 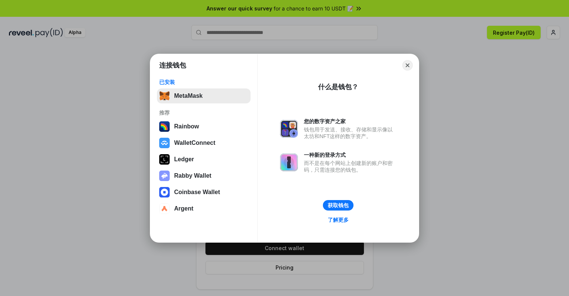 What do you see at coordinates (164, 159) in the screenshot?
I see `img: svg+xml,%3Csvg%20xmlns%3D%22http%3A%2F%2Fwww.w3.org%2F2000%2Fsvg%22%20width%3D%2228%22%20height%3...` at bounding box center [164, 159].